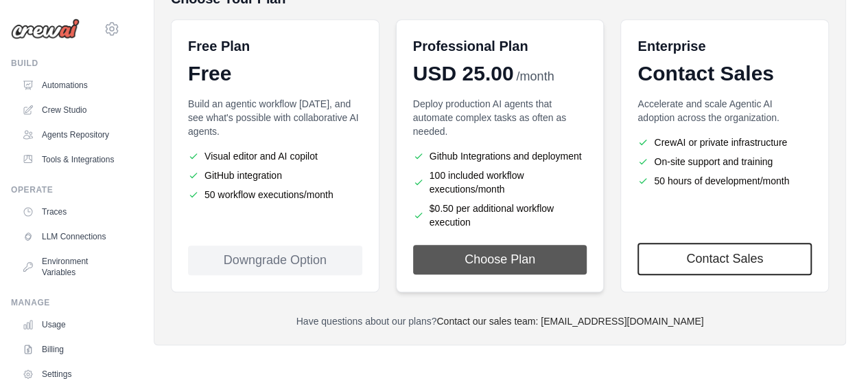  What do you see at coordinates (471, 46) in the screenshot?
I see `h6: Professional Plan` at bounding box center [471, 46].